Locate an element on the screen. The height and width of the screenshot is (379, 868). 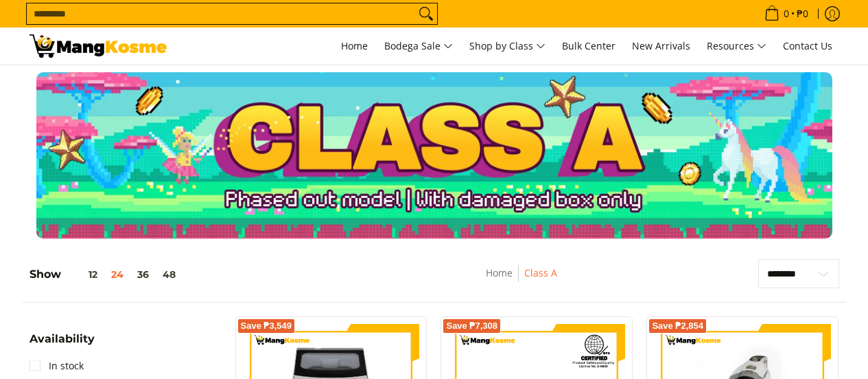
span: Bulk Center is located at coordinates (589, 46).